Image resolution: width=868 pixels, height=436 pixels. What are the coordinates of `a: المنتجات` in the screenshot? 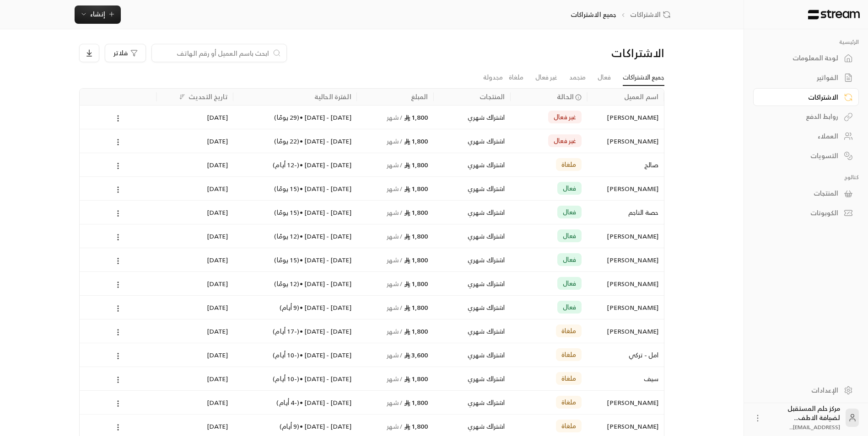 It's located at (805, 193).